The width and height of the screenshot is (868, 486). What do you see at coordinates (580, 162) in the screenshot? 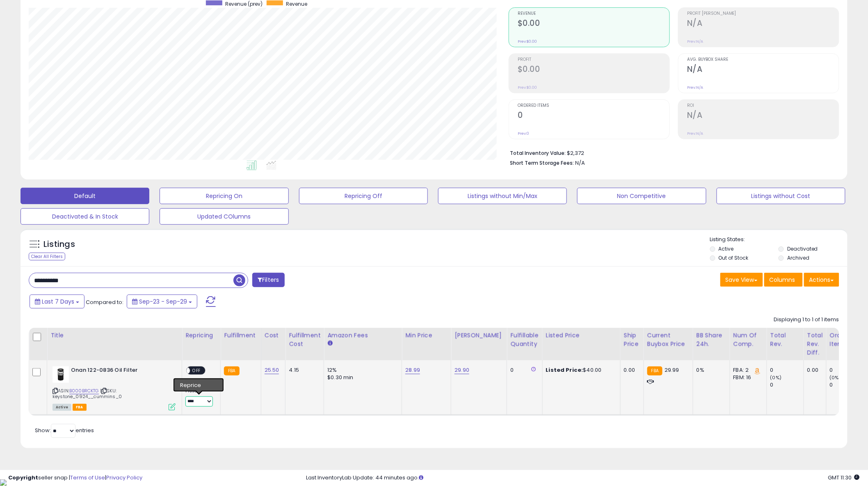
I see `span: N/A` at bounding box center [580, 162].